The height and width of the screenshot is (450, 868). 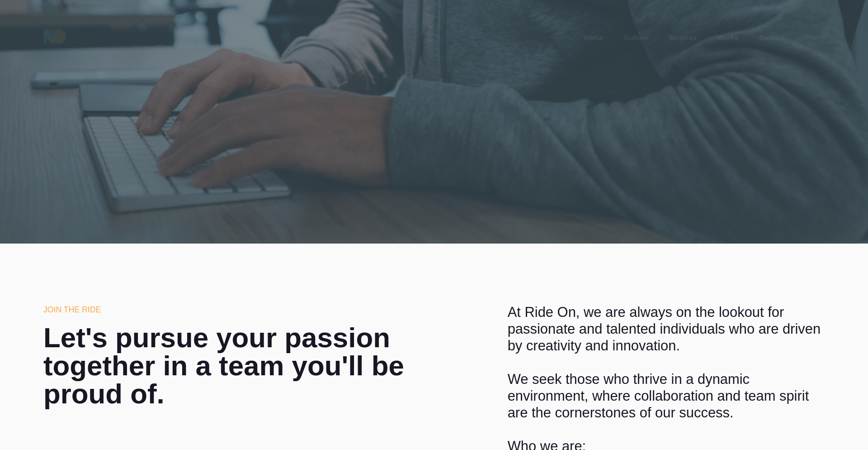 What do you see at coordinates (434, 180) in the screenshot?
I see `div: Join our team and enjoy the Ride!` at bounding box center [434, 180].